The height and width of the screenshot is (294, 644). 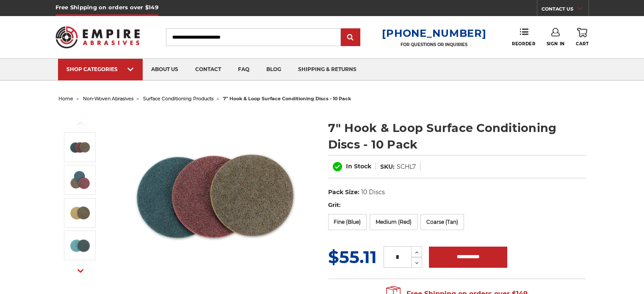 I want to click on dd: SCHL7, so click(x=406, y=167).